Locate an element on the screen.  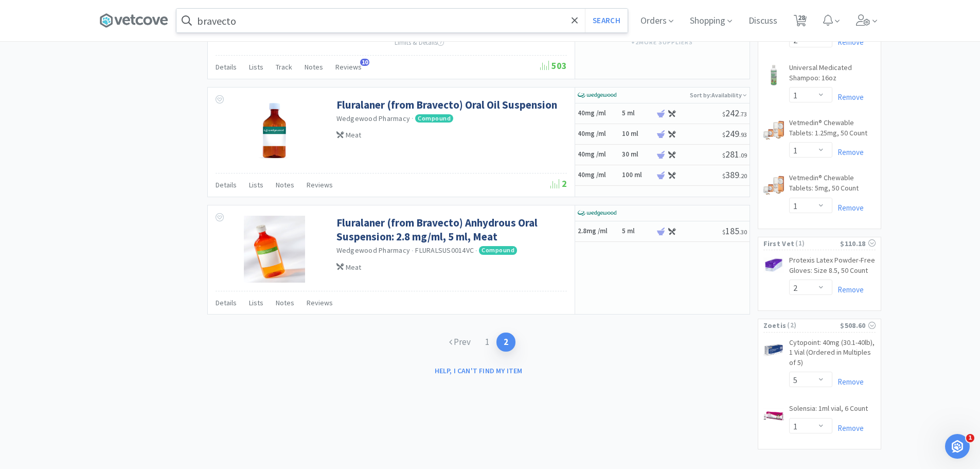
img: 20b4eb3fa2d14d35af4f6bfafa042c1c_286030.jpeg is located at coordinates (774, 186).